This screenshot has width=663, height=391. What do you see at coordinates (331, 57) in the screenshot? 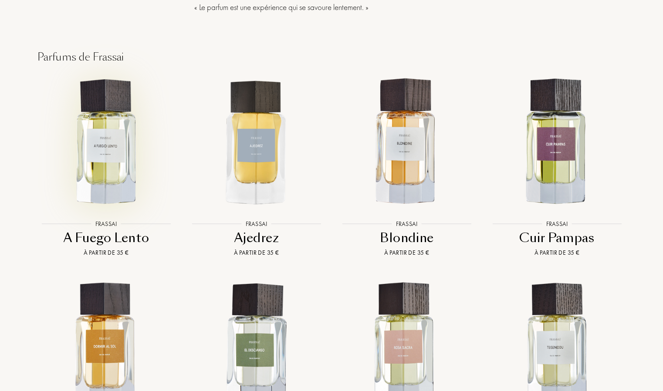
I see `div: Parfums de Frassai` at bounding box center [331, 57].